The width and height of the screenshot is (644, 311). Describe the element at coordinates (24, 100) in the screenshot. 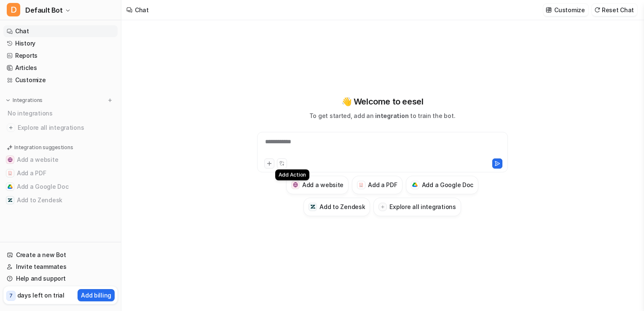

I see `button: Integrations` at that location.